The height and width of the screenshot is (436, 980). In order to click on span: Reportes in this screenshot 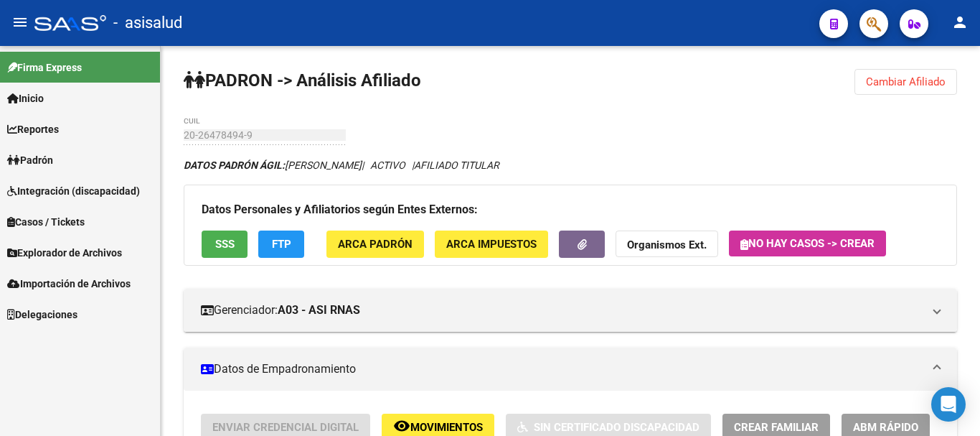, I will do `click(33, 129)`.